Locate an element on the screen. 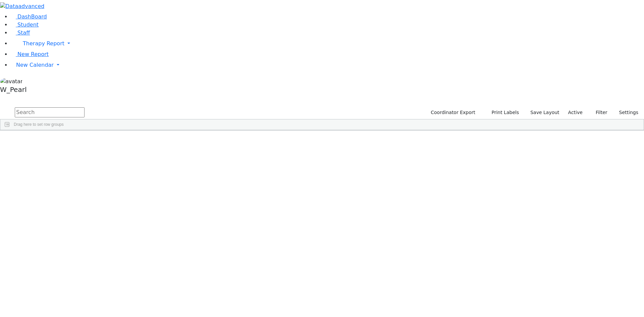  button: Coordinator Export is located at coordinates (452, 112).